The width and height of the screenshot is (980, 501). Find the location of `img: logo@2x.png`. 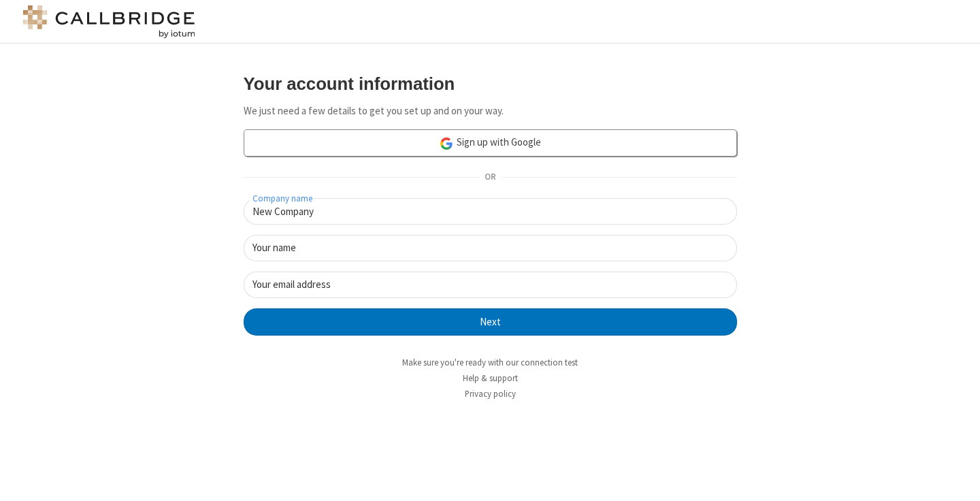

img: logo@2x.png is located at coordinates (109, 22).